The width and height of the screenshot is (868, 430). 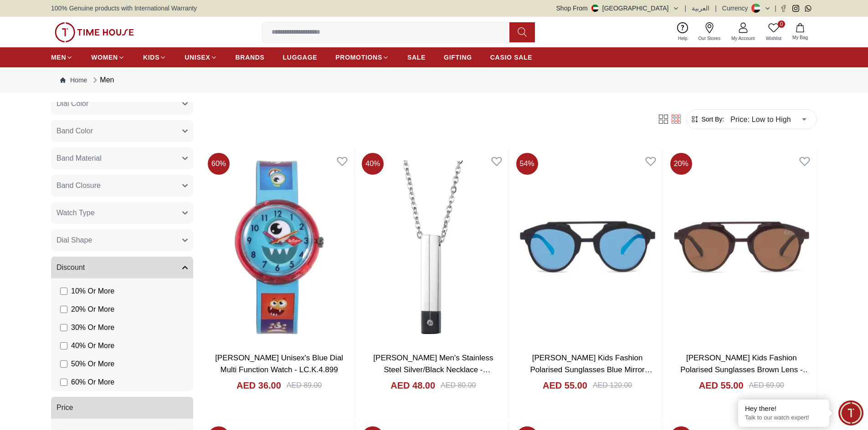 What do you see at coordinates (62, 57) in the screenshot?
I see `a: MEN` at bounding box center [62, 57].